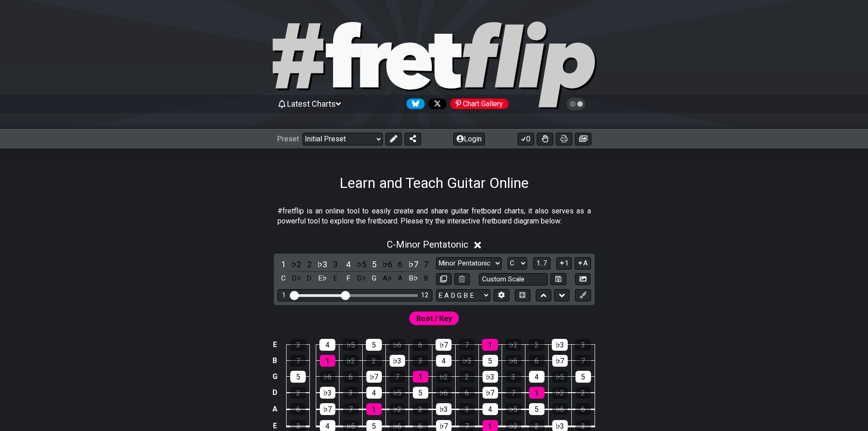 This screenshot has height=431, width=868. Describe the element at coordinates (425, 295) in the screenshot. I see `div: 12` at that location.